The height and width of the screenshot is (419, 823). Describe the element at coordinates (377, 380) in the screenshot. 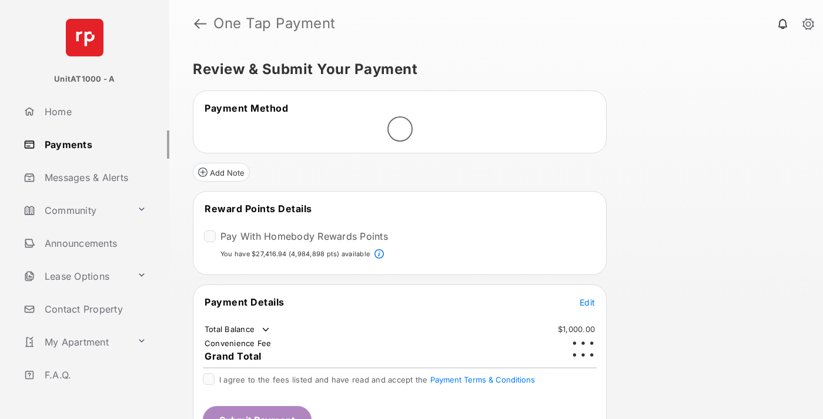

I see `span: I agree to the fees listed and have read and accept the` at that location.